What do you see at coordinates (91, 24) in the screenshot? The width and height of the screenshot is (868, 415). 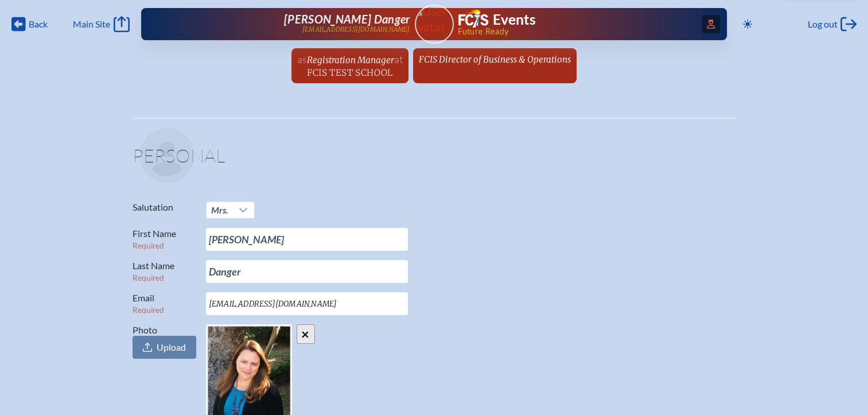 I see `span: Main Site` at bounding box center [91, 24].